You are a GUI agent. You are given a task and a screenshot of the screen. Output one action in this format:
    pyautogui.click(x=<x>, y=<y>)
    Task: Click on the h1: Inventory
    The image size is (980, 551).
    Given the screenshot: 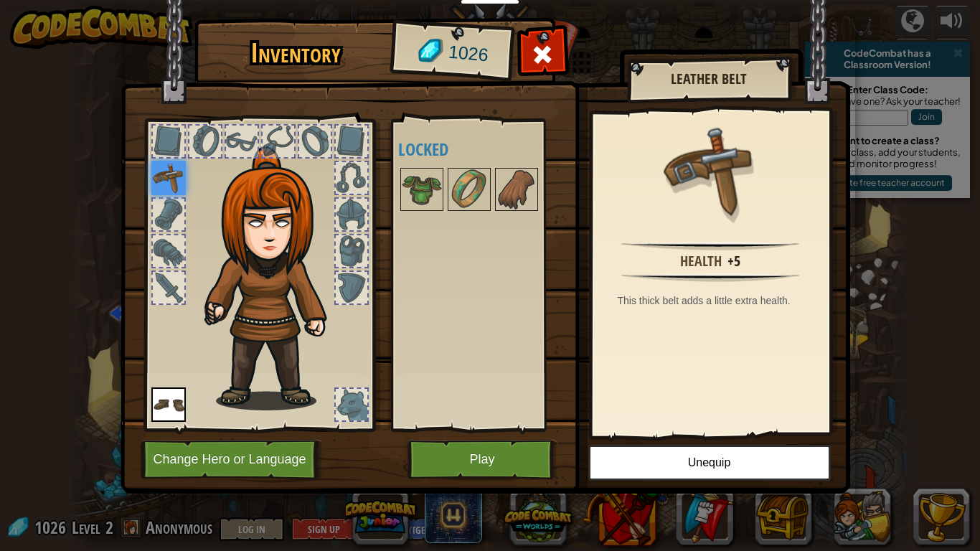 What is the action you would take?
    pyautogui.click(x=296, y=53)
    